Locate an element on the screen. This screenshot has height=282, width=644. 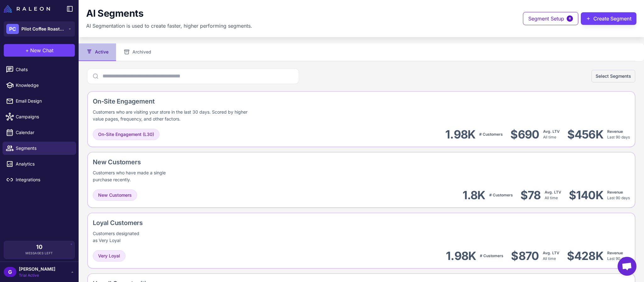
div: $456K is located at coordinates (585, 135).